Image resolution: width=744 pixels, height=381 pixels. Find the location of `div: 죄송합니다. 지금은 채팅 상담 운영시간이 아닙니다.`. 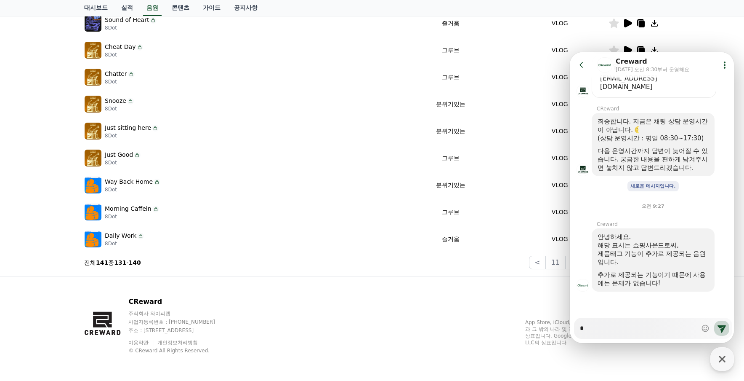

div: 죄송합니다. 지금은 채팅 상담 운영시간이 아닙니다. is located at coordinates (83, 73).